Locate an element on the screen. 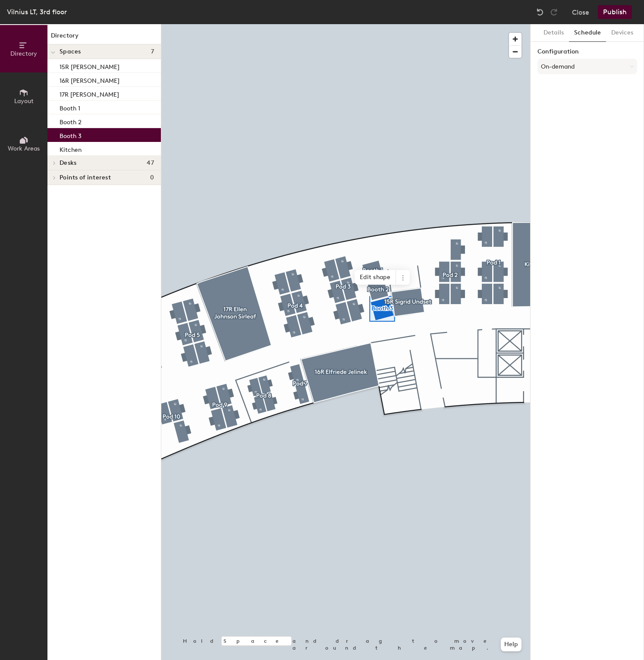 The width and height of the screenshot is (644, 660). p: Kitchen is located at coordinates (70, 148).